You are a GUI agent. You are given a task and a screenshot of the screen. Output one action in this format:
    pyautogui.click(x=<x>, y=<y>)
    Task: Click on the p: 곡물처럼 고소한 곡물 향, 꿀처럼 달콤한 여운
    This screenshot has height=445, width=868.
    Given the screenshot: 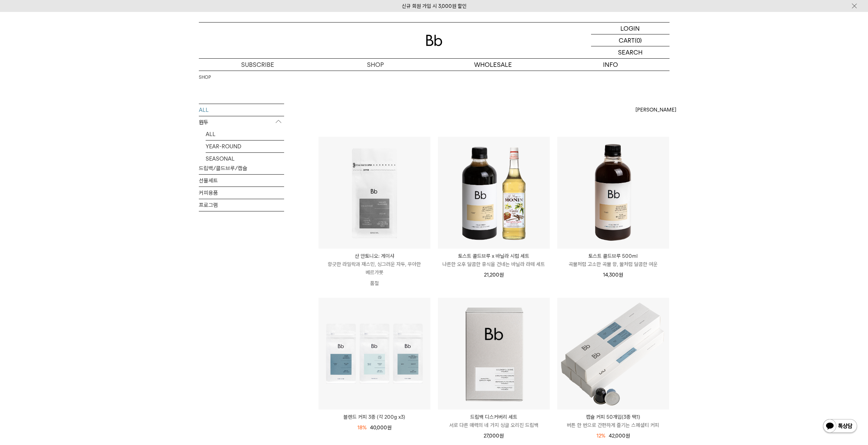 What is the action you would take?
    pyautogui.click(x=613, y=264)
    